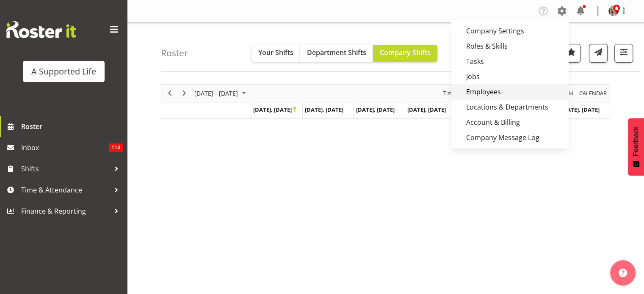 This screenshot has height=294, width=644. Describe the element at coordinates (598, 53) in the screenshot. I see `button: Send a list of all shifts for the selected filtered period to all rostered employees.` at that location.